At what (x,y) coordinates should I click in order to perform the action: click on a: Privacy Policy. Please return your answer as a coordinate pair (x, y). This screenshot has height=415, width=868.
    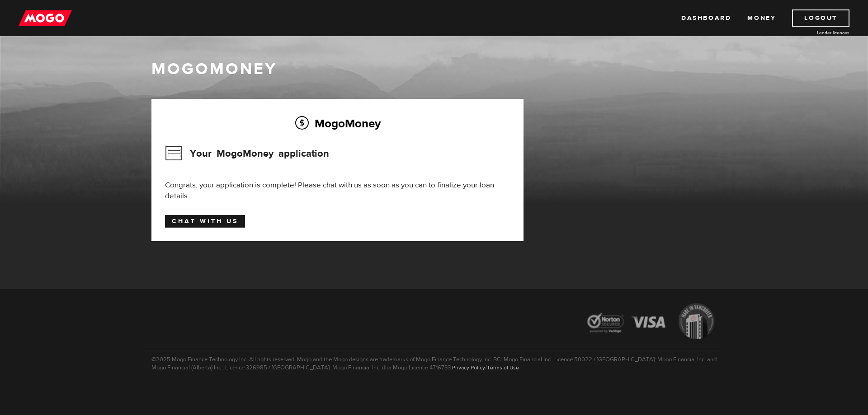
    Looking at the image, I should click on (468, 368).